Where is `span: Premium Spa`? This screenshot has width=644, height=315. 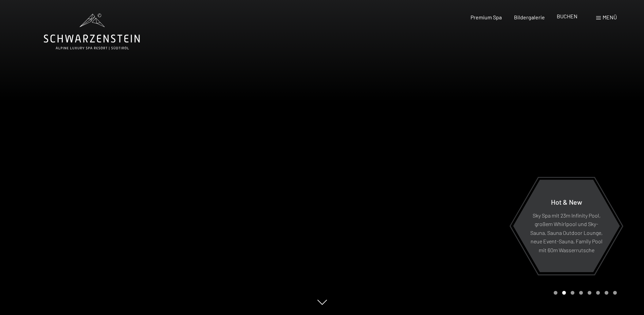 span: Premium Spa is located at coordinates (486, 17).